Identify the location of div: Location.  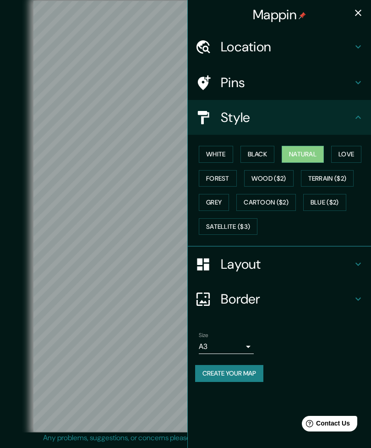
(280, 47).